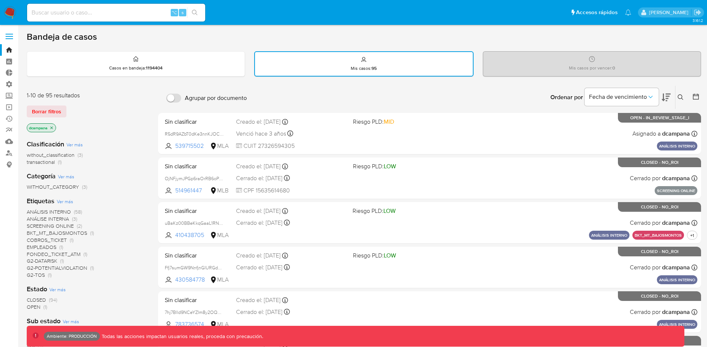 This screenshot has width=707, height=347. Describe the element at coordinates (670, 12) in the screenshot. I see `p: david.campana@mercadolibre.com` at that location.